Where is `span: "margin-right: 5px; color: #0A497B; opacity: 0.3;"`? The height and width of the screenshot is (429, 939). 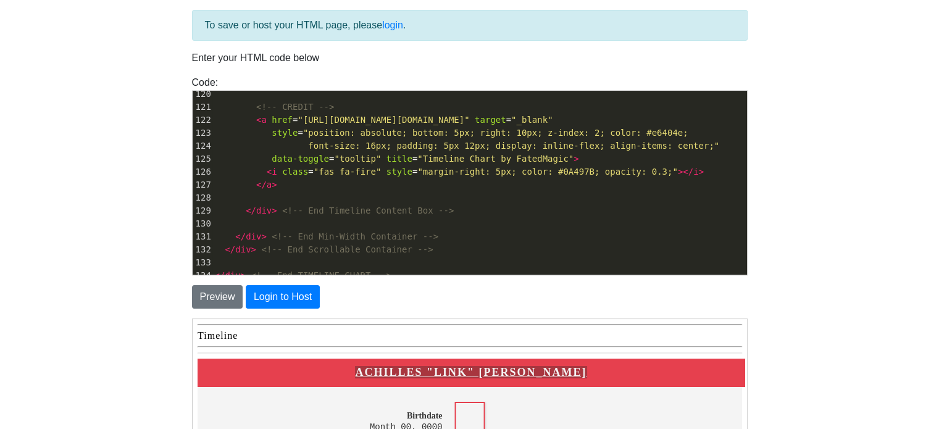
span: "margin-right: 5px; color: #0A497B; opacity: 0.3;" is located at coordinates (547, 172).